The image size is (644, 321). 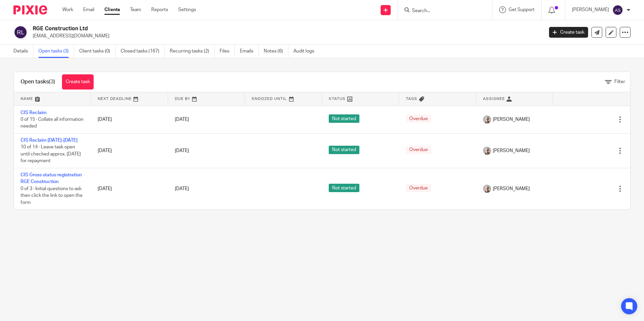 What do you see at coordinates (24, 51) in the screenshot?
I see `a: Details` at bounding box center [24, 51].